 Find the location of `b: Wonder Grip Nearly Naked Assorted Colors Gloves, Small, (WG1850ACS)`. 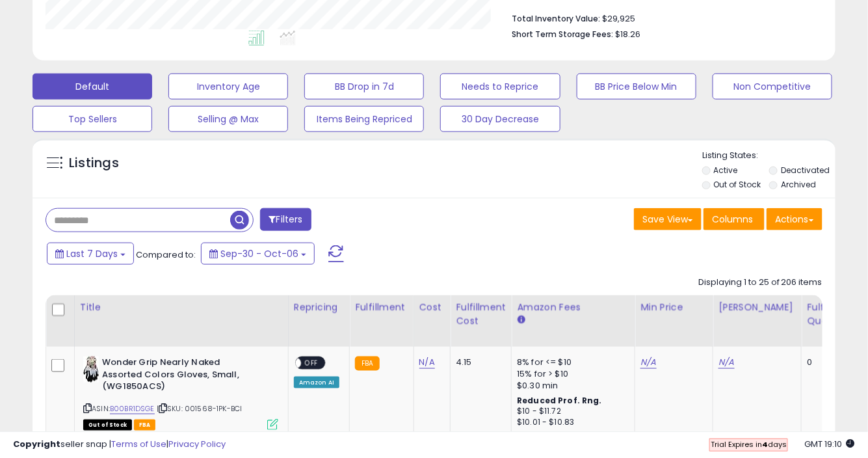

b: Wonder Grip Nearly Naked Assorted Colors Gloves, Small, (WG1850ACS) is located at coordinates (181, 376).